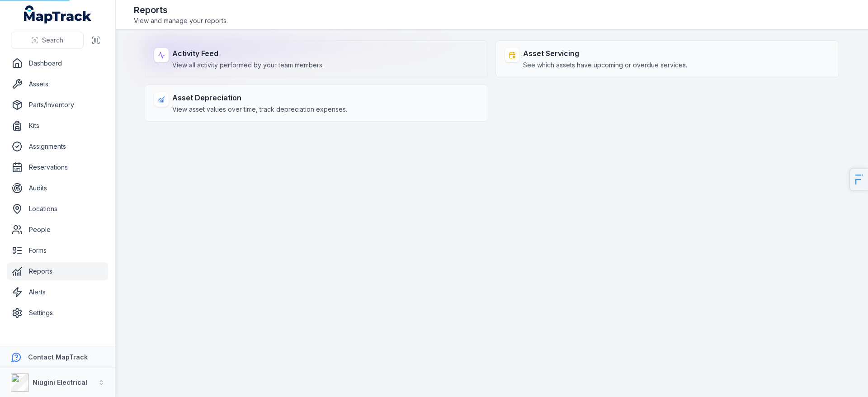 This screenshot has width=868, height=397. Describe the element at coordinates (260, 109) in the screenshot. I see `span: View asset values over time, track depreciation expenses.` at that location.